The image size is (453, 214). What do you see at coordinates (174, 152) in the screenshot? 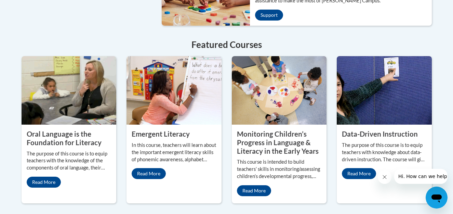
I see `p: In this course, teachers will learn about the important emergent literacy skills of phonemic awar...` at bounding box center [174, 152].